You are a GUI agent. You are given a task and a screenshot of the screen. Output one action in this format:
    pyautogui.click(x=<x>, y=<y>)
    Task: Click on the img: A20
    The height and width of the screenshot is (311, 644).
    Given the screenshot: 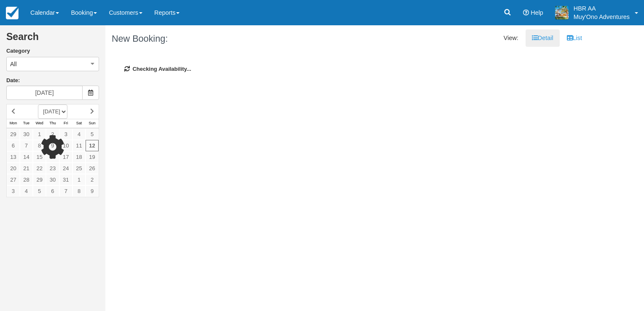 What is the action you would take?
    pyautogui.click(x=561, y=13)
    